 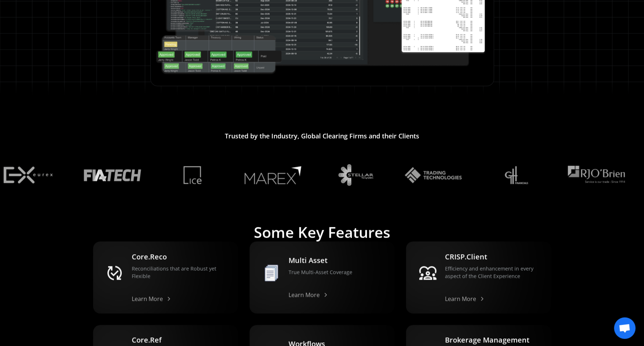 What do you see at coordinates (112, 175) in the screenshot?
I see `img: FIA Tech` at bounding box center [112, 175].